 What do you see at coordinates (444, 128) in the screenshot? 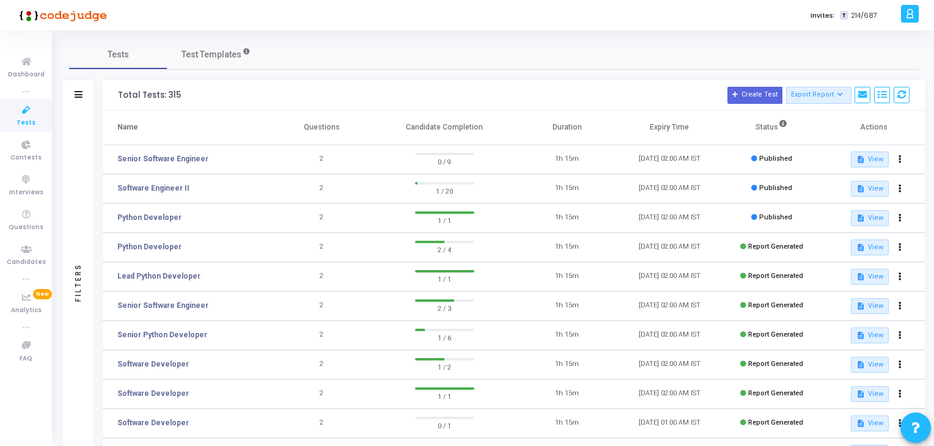
I see `th: Candidate Completion` at bounding box center [444, 128].